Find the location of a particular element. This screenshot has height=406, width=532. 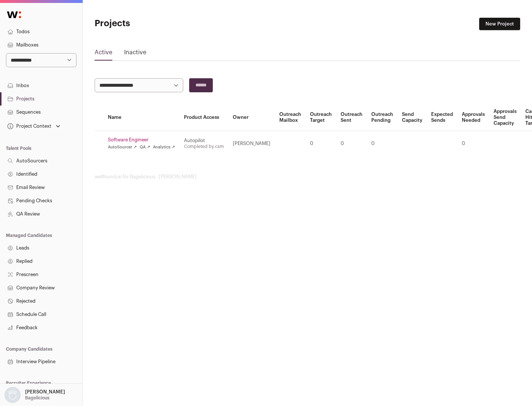

th: Outreach Target is located at coordinates (321, 117).